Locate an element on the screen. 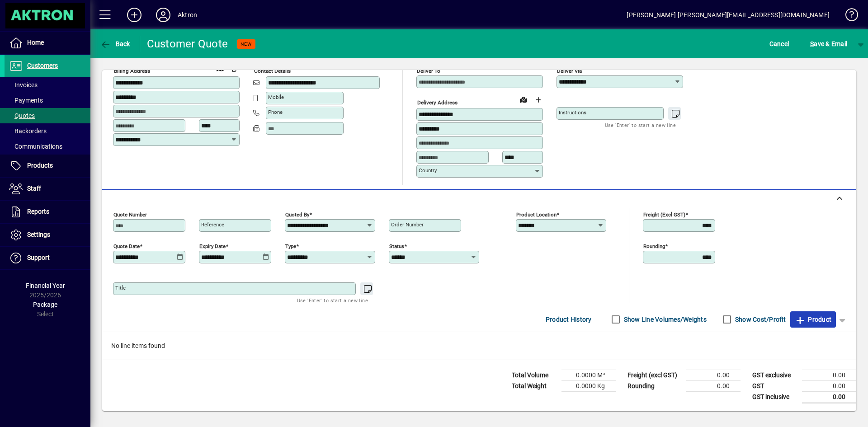  td: Total Volume is located at coordinates (534, 375).